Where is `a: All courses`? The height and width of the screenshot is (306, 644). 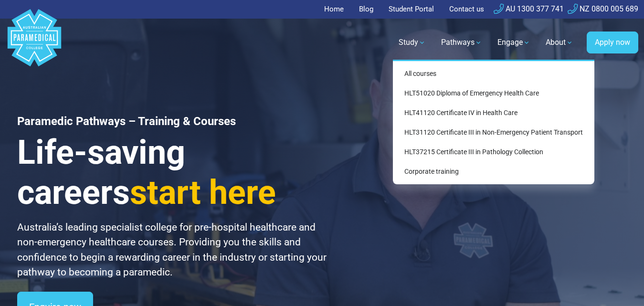 a: All courses is located at coordinates (494, 73).